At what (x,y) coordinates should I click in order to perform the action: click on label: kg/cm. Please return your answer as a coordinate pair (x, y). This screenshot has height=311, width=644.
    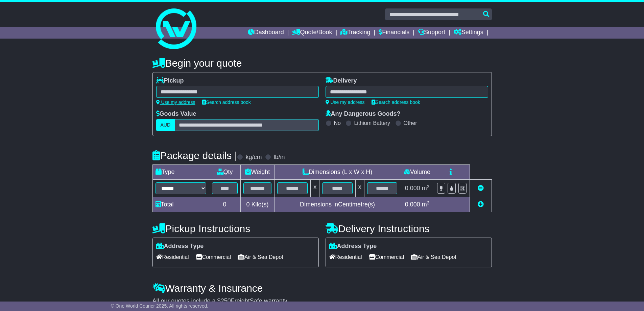
    Looking at the image, I should click on (254, 157).